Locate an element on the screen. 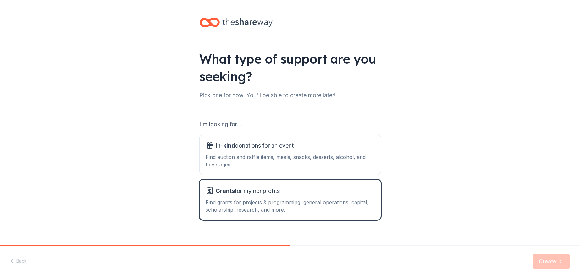 Image resolution: width=580 pixels, height=279 pixels. button: Grantsfor my nonprofitsFind grants for projects & programming, general operations, capital, schol... is located at coordinates (290, 200).